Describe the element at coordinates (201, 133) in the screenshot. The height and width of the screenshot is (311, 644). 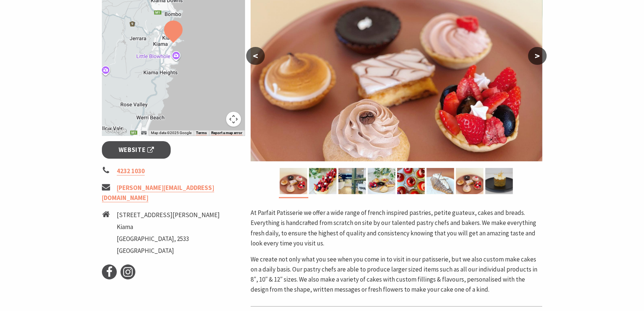
I see `a: Terms (opens in new tab)` at that location.